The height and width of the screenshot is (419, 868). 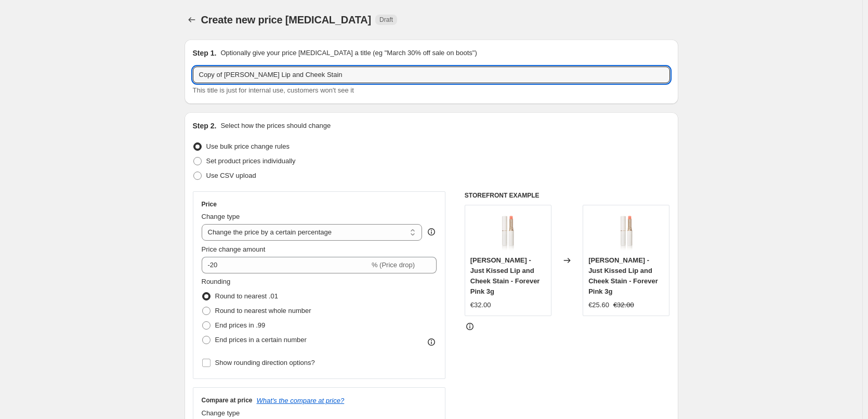 I want to click on span: End prices in a certain number, so click(x=261, y=340).